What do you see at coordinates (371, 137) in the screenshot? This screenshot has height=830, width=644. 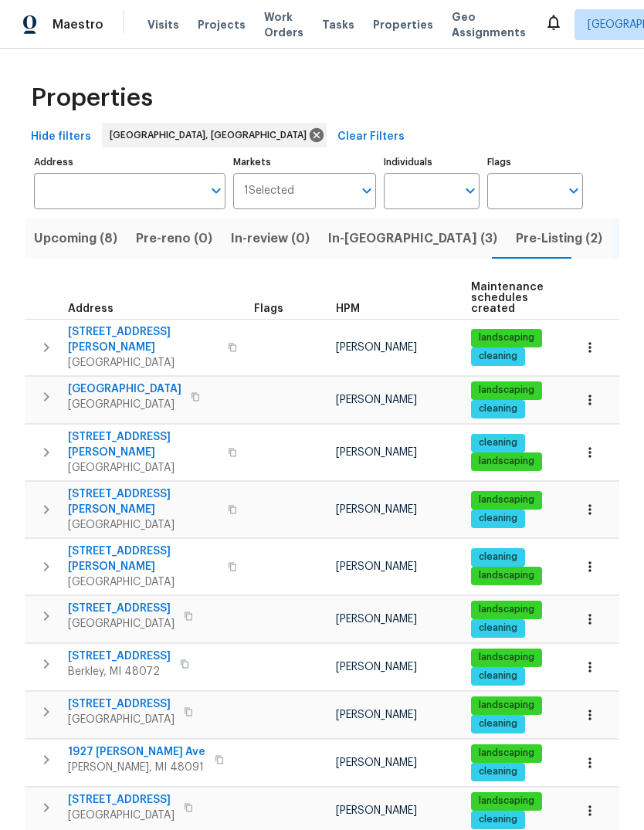 I see `button: Clear Filters` at bounding box center [371, 137].